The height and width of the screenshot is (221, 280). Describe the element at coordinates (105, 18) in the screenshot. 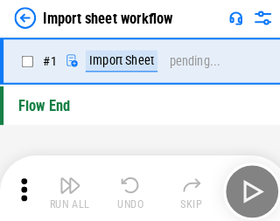

I see `div: Import sheet workflow` at that location.